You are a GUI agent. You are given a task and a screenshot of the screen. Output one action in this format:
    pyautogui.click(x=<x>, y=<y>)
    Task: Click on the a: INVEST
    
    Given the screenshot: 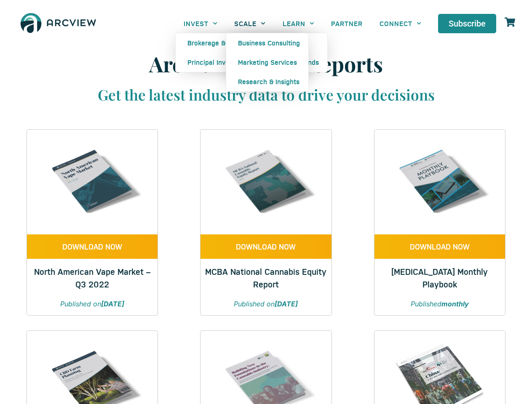 What is the action you would take?
    pyautogui.click(x=201, y=23)
    